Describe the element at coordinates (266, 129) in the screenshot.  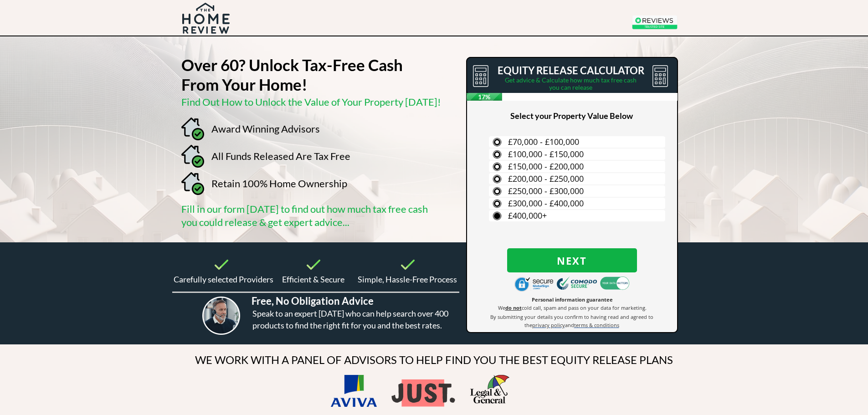
I see `span: Award Winning Advisors` at that location.